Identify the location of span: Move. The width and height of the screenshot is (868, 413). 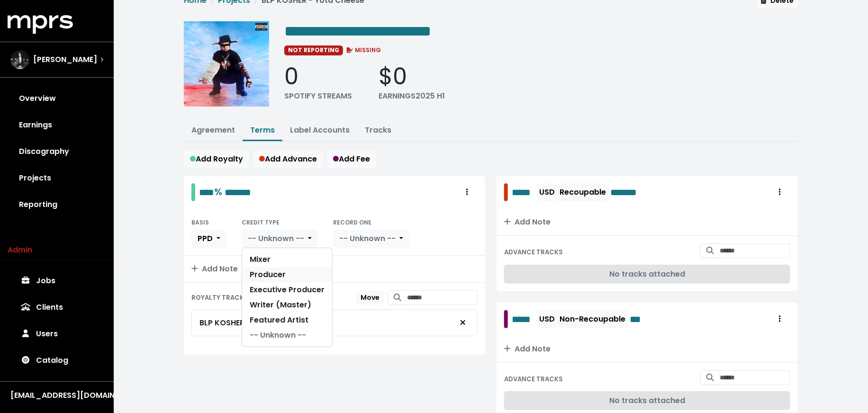
(370, 297).